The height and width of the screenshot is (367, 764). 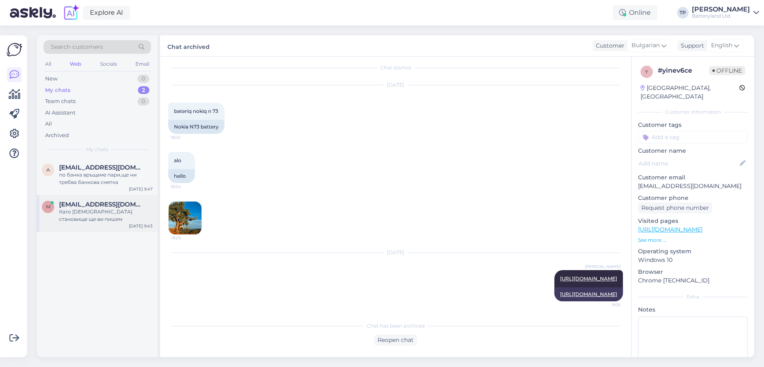 What do you see at coordinates (178, 160) in the screenshot?
I see `span: alo` at bounding box center [178, 160].